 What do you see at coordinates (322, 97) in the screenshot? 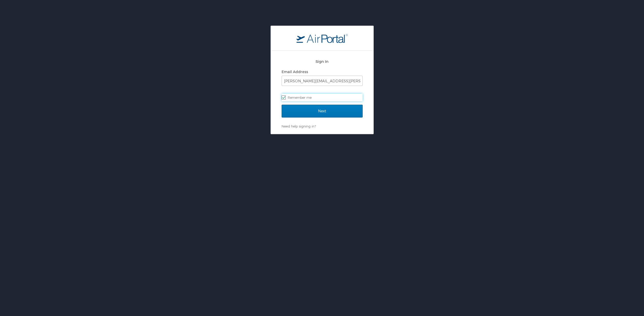
I see `label: Remember me` at bounding box center [322, 97].